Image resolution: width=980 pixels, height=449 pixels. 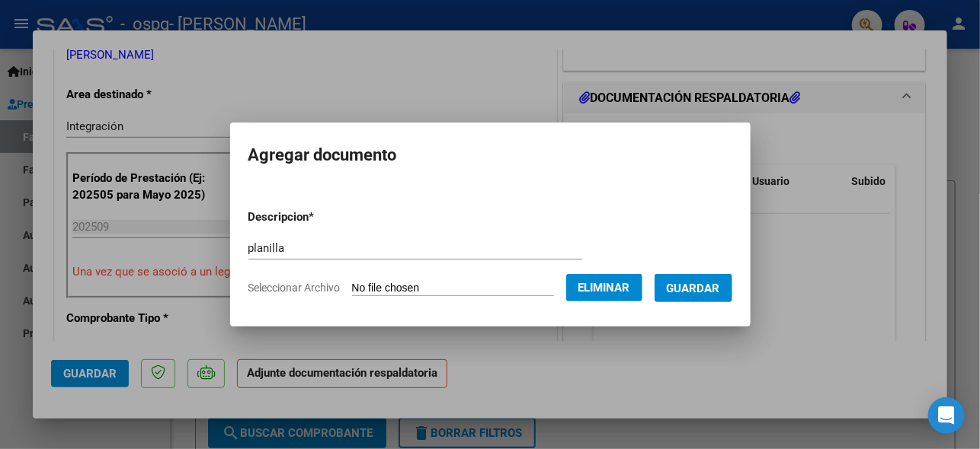 I want to click on button: Eliminar, so click(x=604, y=288).